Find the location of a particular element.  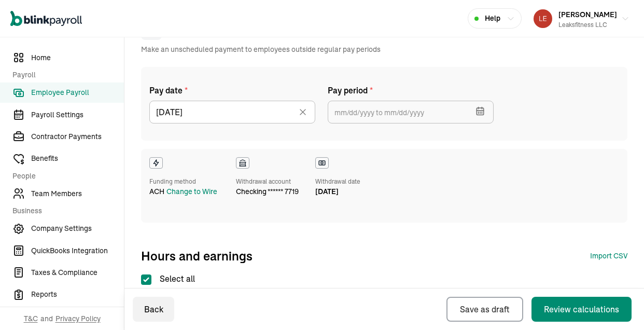

div: Change to Wire is located at coordinates (192, 192).